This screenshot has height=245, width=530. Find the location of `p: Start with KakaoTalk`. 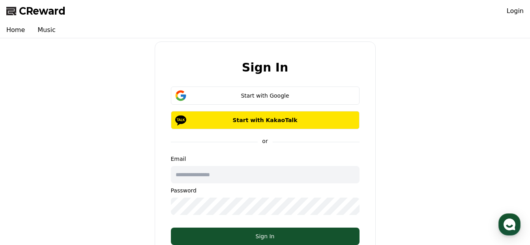

p: Start with KakaoTalk is located at coordinates (265, 120).